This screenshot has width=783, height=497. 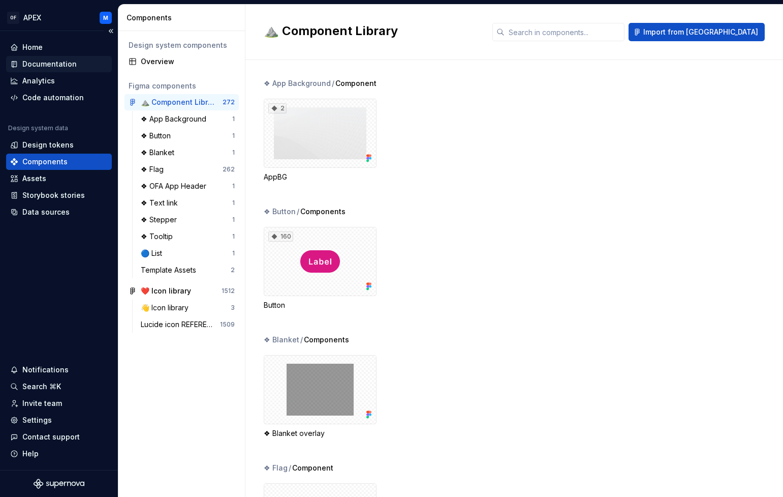 I want to click on a: ❖ OFA App Header1, so click(x=188, y=186).